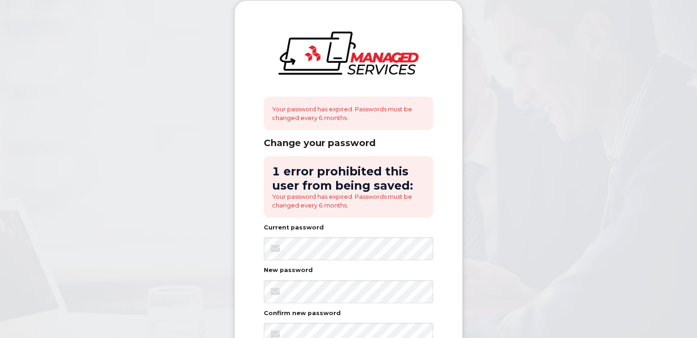  Describe the element at coordinates (348, 53) in the screenshot. I see `img: logo-large.png` at that location.